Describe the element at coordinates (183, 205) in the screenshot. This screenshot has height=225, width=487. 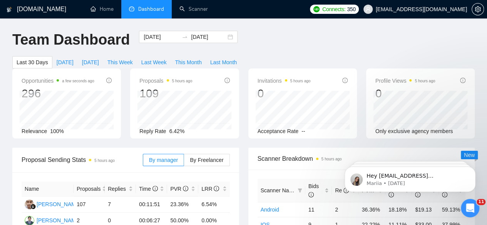
I see `td: 23.36%` at that location.